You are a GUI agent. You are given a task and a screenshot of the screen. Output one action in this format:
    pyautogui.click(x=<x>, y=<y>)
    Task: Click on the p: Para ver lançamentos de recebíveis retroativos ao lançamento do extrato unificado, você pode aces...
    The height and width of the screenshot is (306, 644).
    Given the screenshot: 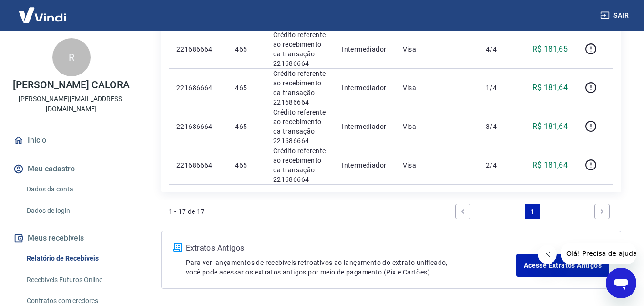 What is the action you would take?
    pyautogui.click(x=351, y=267)
    